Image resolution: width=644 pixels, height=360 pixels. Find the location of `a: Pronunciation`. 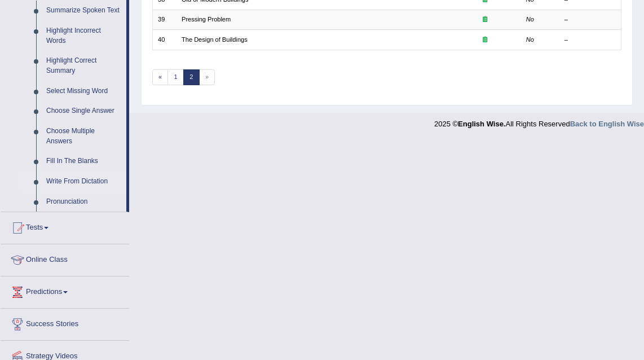

a: Pronunciation is located at coordinates (84, 202).